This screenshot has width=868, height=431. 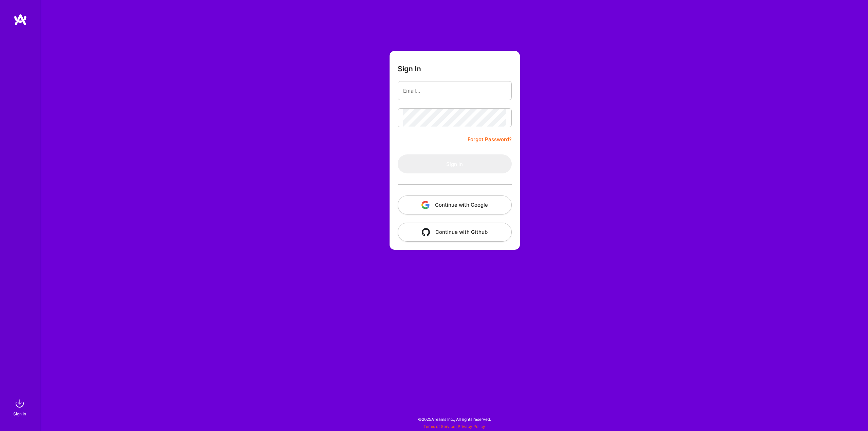 What do you see at coordinates (20, 414) in the screenshot?
I see `div: Sign In` at bounding box center [20, 414].